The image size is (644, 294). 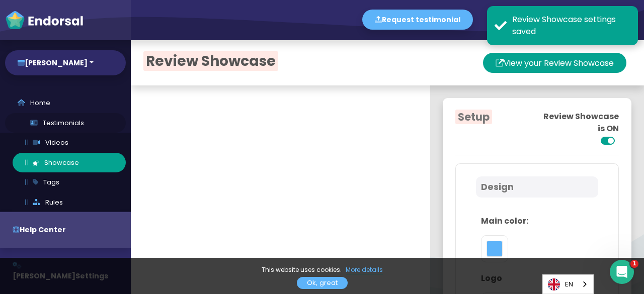 I want to click on span: This website uses cookies., so click(x=302, y=269).